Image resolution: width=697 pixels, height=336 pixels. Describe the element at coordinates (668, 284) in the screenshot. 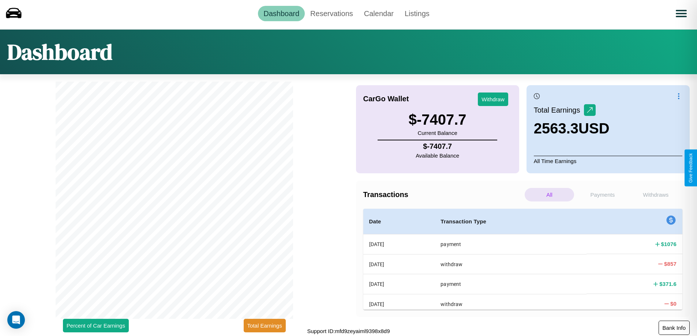

I see `h4: $ 371.6` at that location.